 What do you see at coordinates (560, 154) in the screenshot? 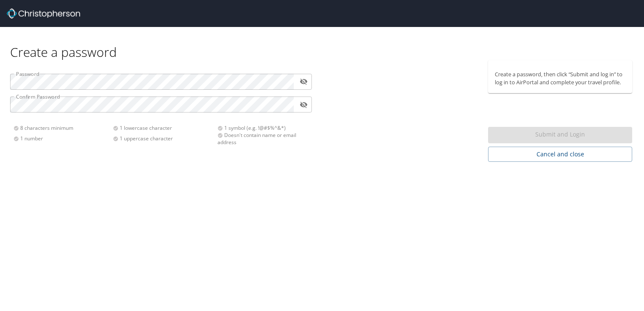
I see `button: Cancel and close` at bounding box center [560, 154].